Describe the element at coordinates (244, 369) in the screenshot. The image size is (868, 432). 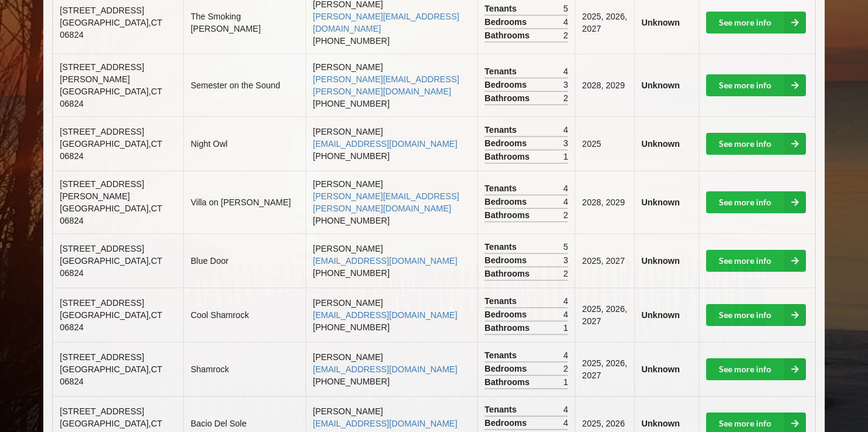
I see `td: Shamrock` at that location.